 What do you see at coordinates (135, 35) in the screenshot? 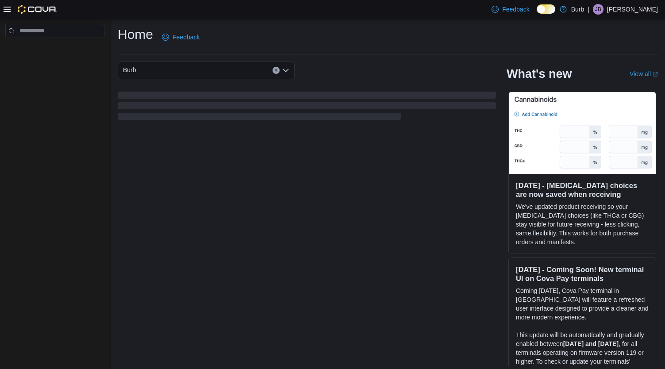
I see `h1: Home` at bounding box center [135, 35].